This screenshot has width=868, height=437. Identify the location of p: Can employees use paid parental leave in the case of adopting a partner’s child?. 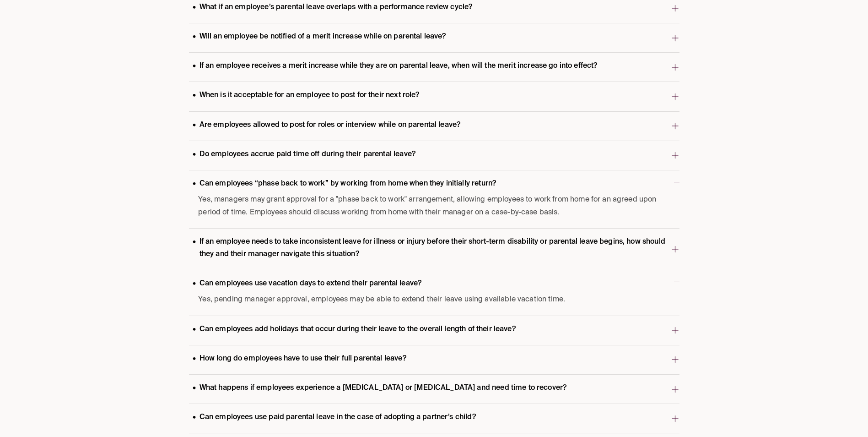
(334, 417).